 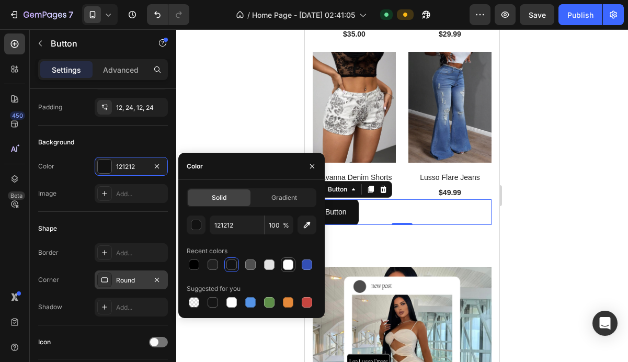 What do you see at coordinates (71, 15) in the screenshot?
I see `p: 7` at bounding box center [71, 15].